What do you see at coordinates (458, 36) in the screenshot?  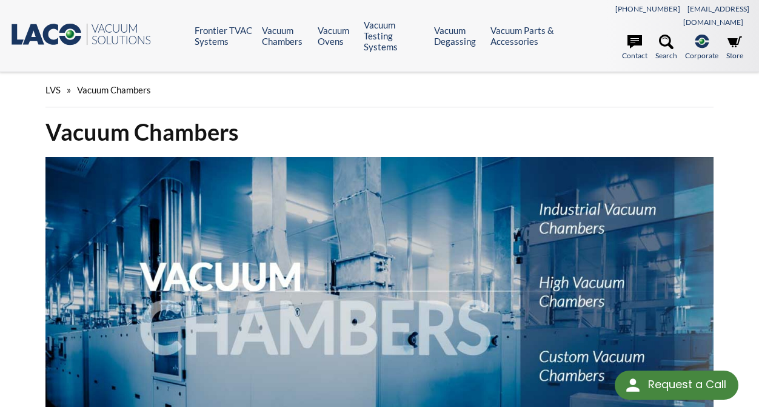 I see `a: Vacuum Degassing` at bounding box center [458, 36].